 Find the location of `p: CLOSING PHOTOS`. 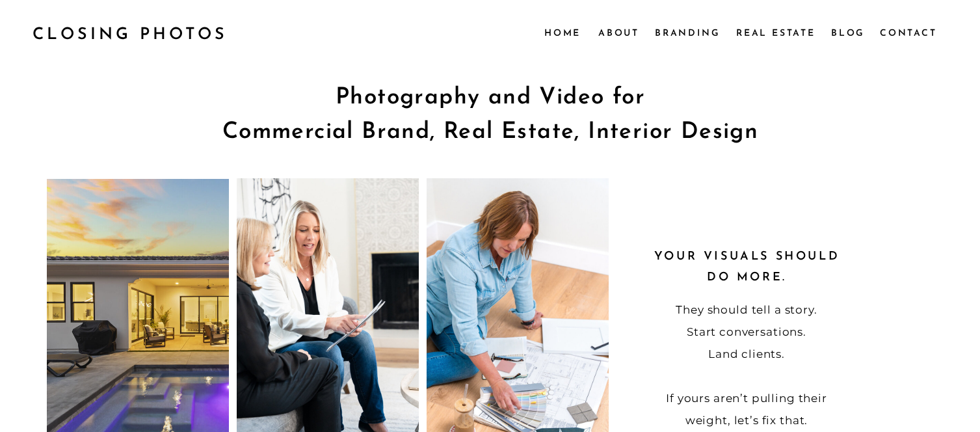

p: CLOSING PHOTOS is located at coordinates (136, 32).